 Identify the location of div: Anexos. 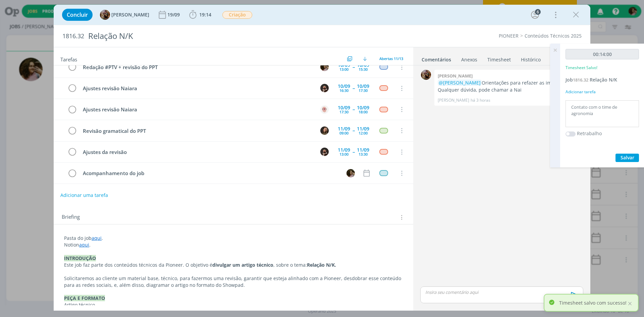
(469, 60).